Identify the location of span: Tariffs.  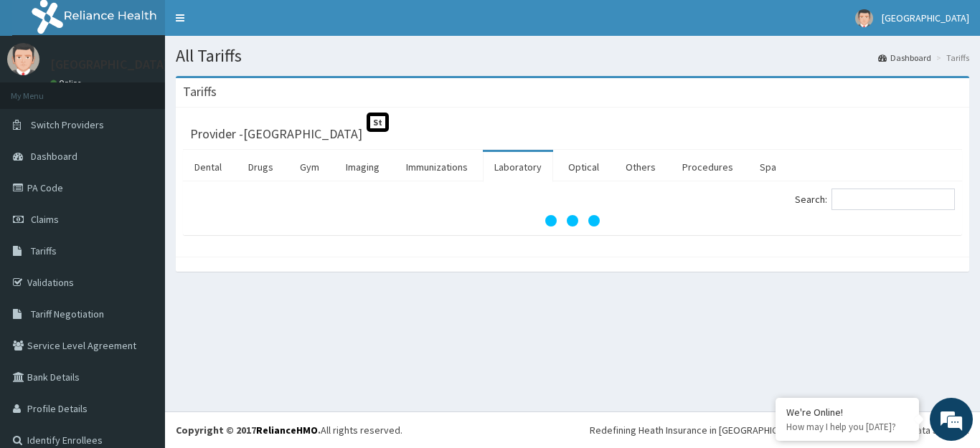
(44, 251).